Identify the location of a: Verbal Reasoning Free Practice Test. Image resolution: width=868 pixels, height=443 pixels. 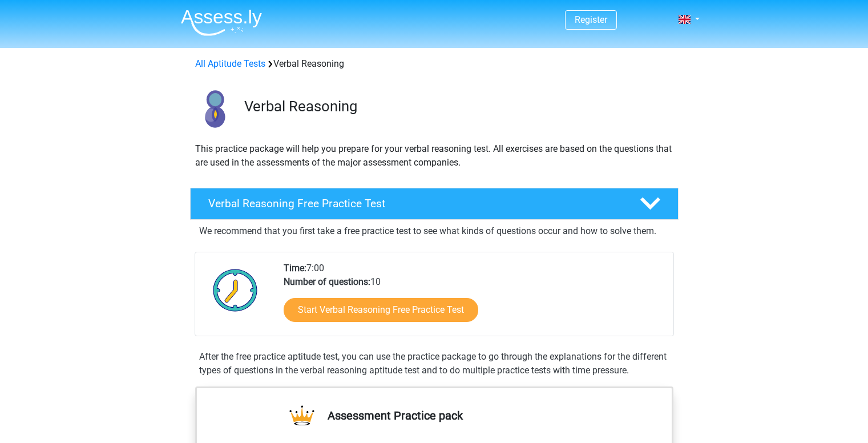
(434, 203).